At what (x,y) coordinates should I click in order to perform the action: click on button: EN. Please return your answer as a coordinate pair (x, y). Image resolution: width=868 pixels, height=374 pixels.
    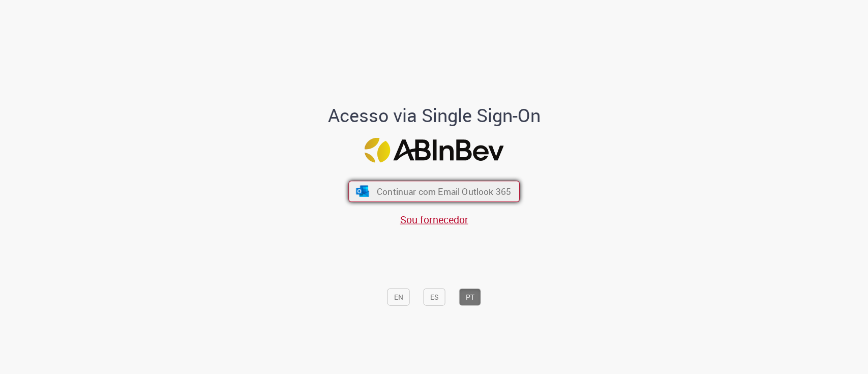
    Looking at the image, I should click on (399, 297).